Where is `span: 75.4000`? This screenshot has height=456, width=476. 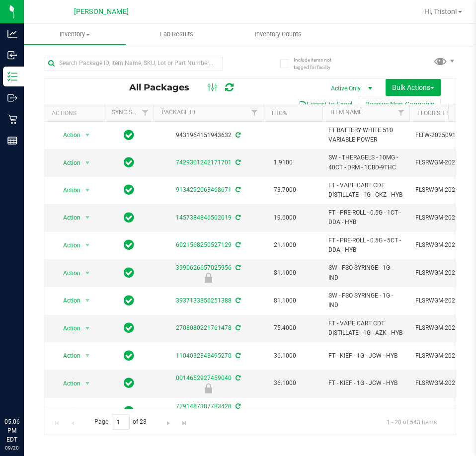
span: 75.4000 is located at coordinates (285, 328).